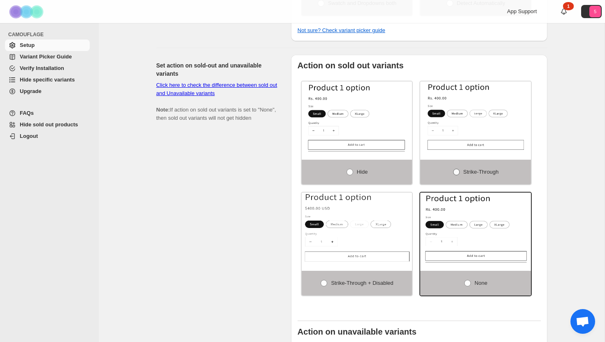 This screenshot has width=605, height=342. I want to click on b: Note:, so click(163, 109).